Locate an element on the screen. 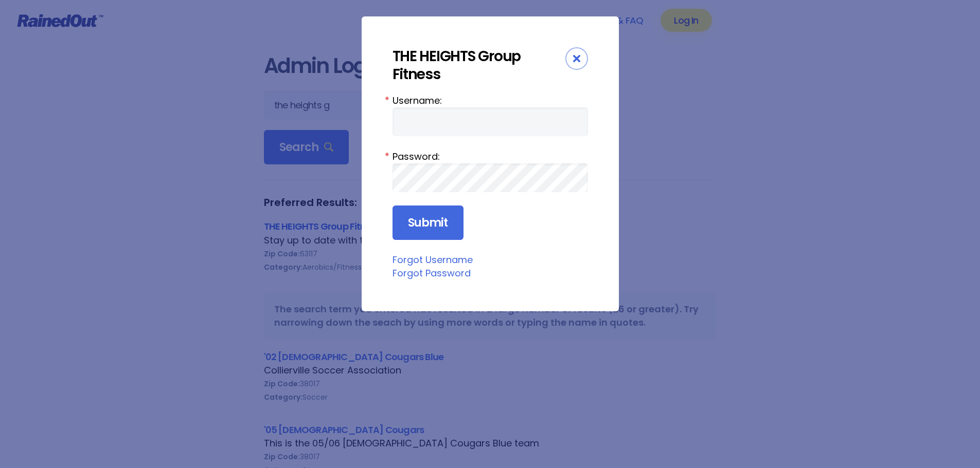  div: Close is located at coordinates (577, 59).